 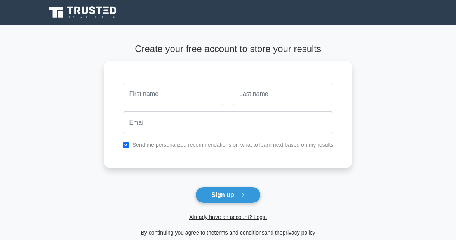 I want to click on a: privacy policy, so click(x=299, y=233).